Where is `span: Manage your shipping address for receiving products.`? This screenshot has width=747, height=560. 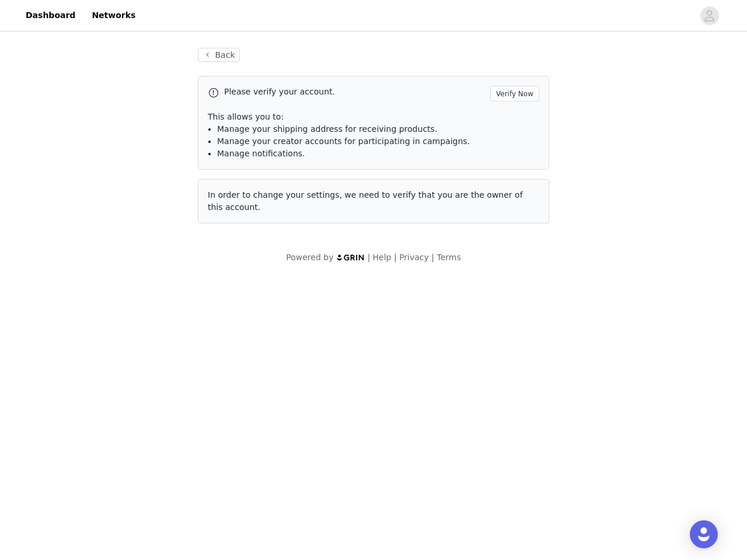
span: Manage your shipping address for receiving products. is located at coordinates (327, 129).